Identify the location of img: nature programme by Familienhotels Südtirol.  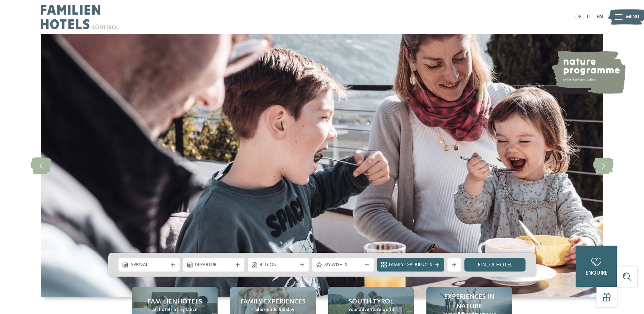
(588, 73).